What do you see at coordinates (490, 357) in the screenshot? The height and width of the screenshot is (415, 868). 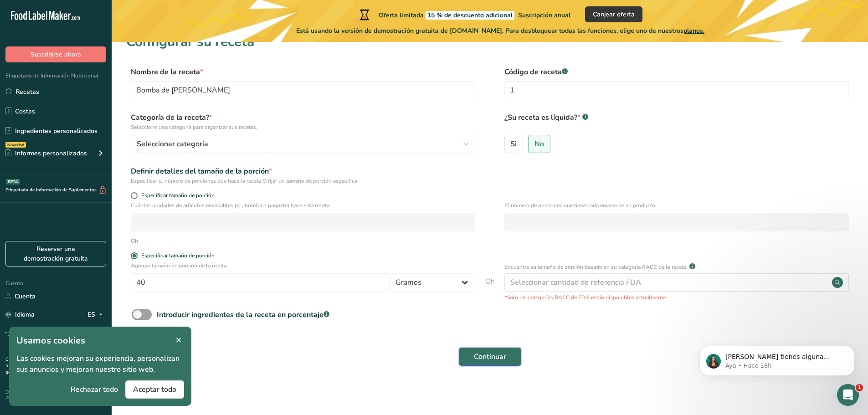 I see `button: Continuar` at bounding box center [490, 357].